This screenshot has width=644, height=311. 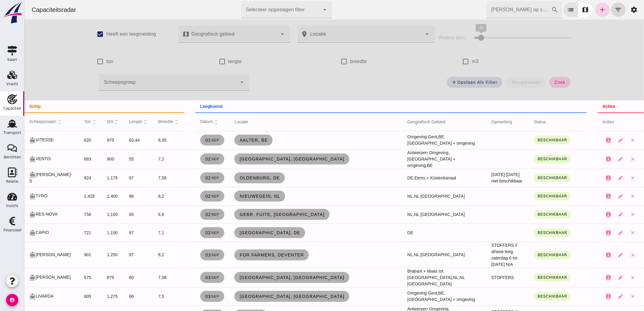 I want to click on label: Heeft een leegmelding, so click(x=106, y=34).